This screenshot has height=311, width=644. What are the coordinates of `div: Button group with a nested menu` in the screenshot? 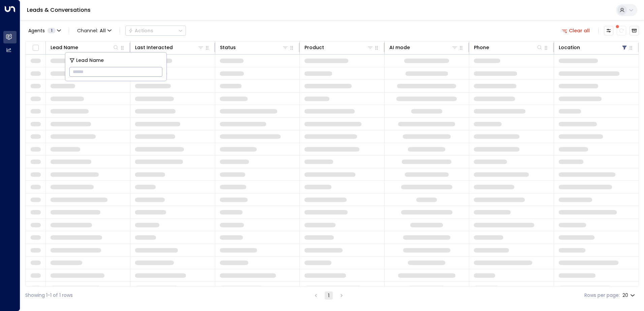 It's located at (155, 31).